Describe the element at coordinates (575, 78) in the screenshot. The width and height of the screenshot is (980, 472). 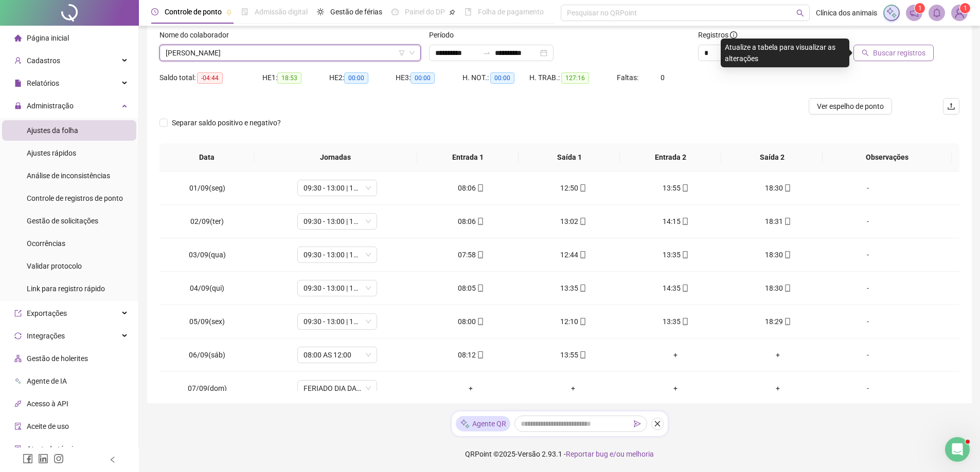
I see `span: 127:16` at that location.